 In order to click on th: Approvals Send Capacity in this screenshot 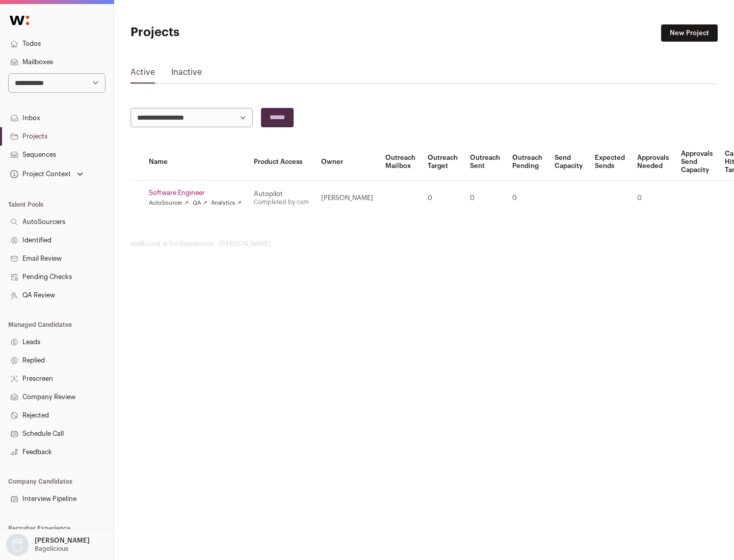, I will do `click(697, 162)`.